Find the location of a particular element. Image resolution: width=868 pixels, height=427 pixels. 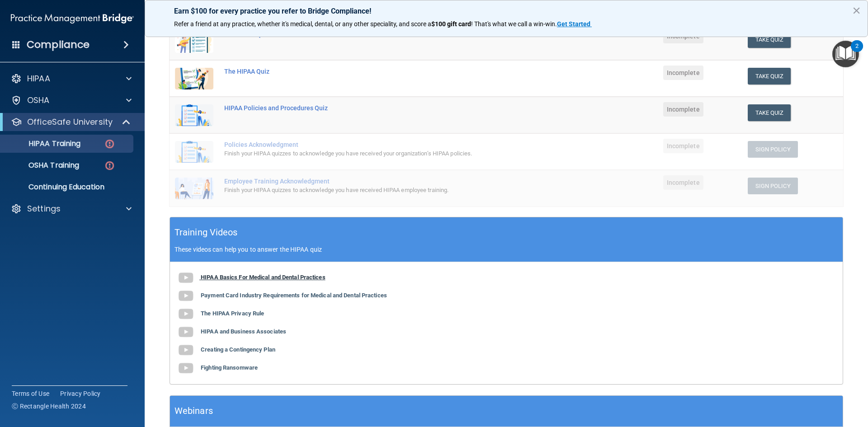

p: Continuing Education is located at coordinates (67, 187).